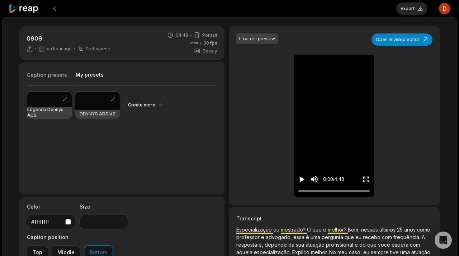 This screenshot has width=459, height=256. I want to click on span: frequência., so click(408, 237).